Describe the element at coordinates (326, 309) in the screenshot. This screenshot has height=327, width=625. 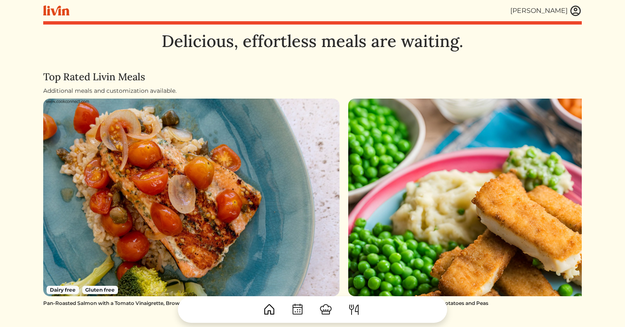
I see `img: ChefHat-a374fb509e4f37eb0702ca99f5f64f3b6956810f32a249b33092029f8484b388.svg` at that location.